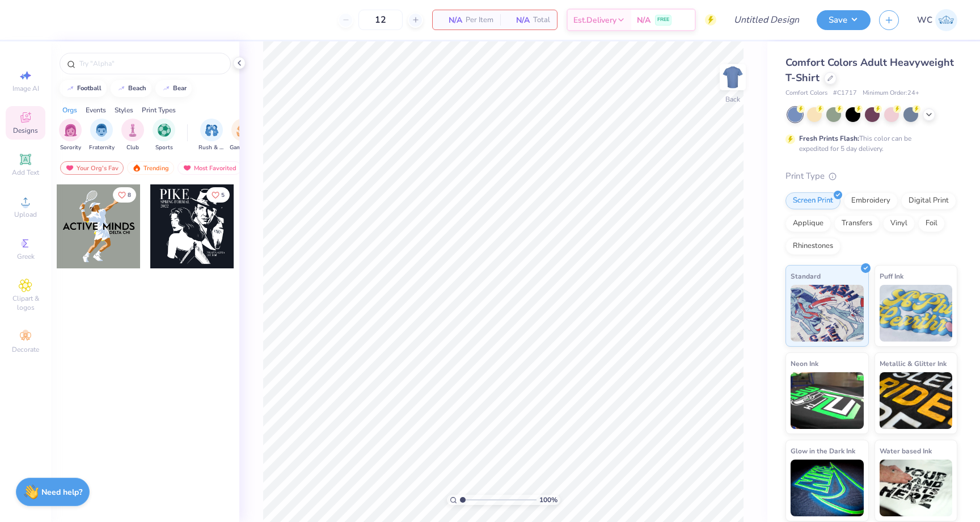 The width and height of the screenshot is (980, 522). I want to click on span: Sorority, so click(70, 148).